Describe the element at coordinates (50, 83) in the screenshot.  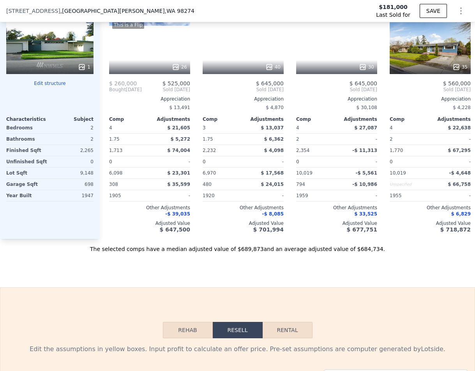
I see `button: Edit structure` at that location.